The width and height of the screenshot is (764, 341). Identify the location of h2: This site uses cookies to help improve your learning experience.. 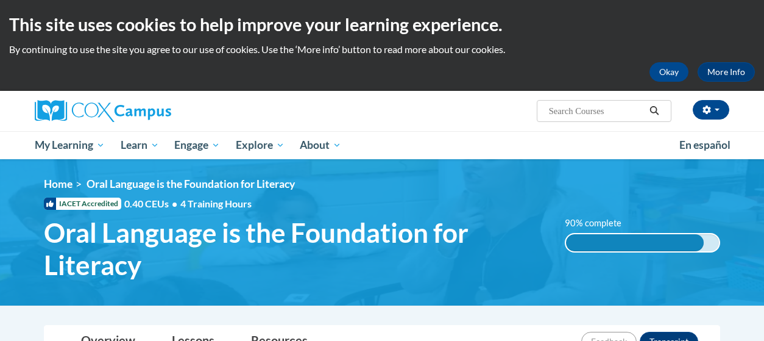
(382, 24).